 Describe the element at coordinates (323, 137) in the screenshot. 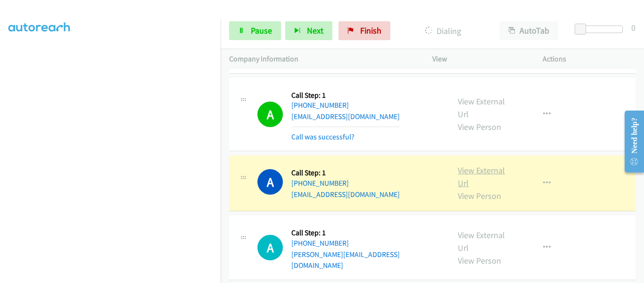

I see `a: Call was successful?` at that location.